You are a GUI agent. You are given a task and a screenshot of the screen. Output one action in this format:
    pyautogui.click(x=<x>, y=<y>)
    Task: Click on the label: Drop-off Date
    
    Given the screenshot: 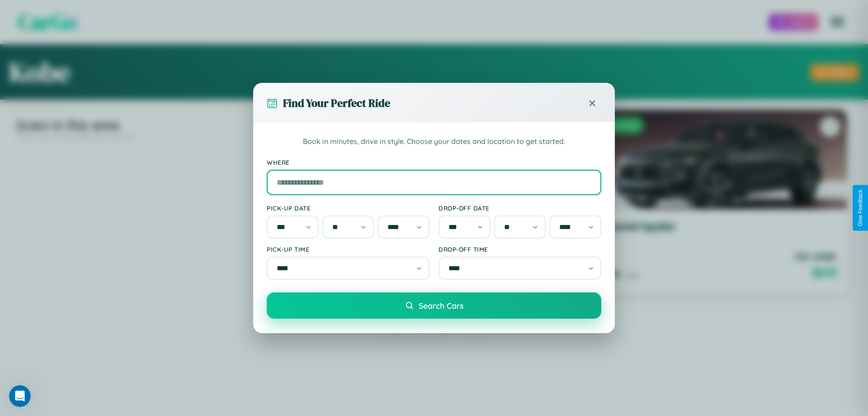 What is the action you would take?
    pyautogui.click(x=520, y=208)
    